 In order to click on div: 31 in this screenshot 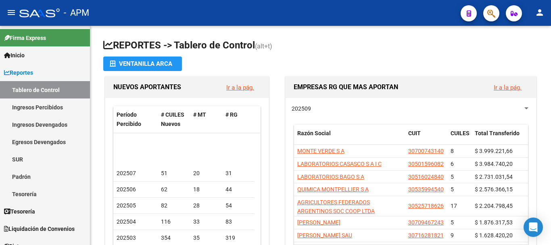, I will do `click(239, 173)`.